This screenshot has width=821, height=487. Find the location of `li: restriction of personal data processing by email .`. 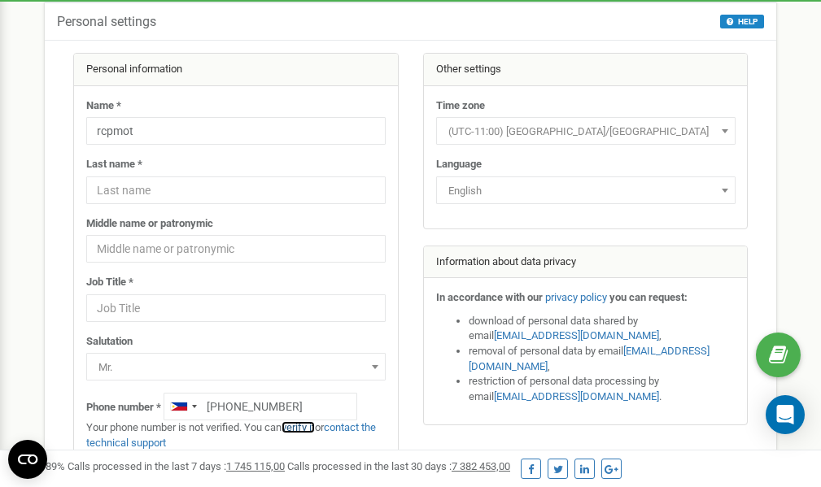

li: restriction of personal data processing by email . is located at coordinates (602, 389).